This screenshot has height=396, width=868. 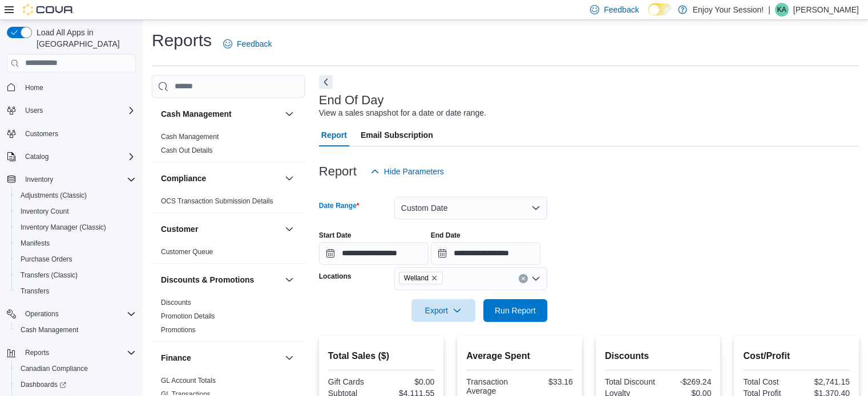 What do you see at coordinates (187, 316) in the screenshot?
I see `a: Promotion Details` at bounding box center [187, 316].